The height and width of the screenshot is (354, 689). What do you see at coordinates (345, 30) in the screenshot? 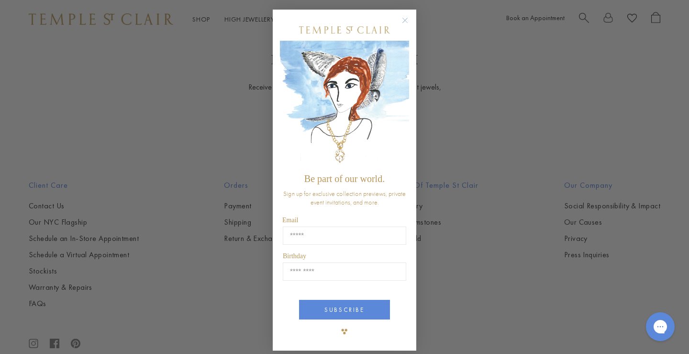
I see `img: Temple St. Clair` at bounding box center [345, 30].